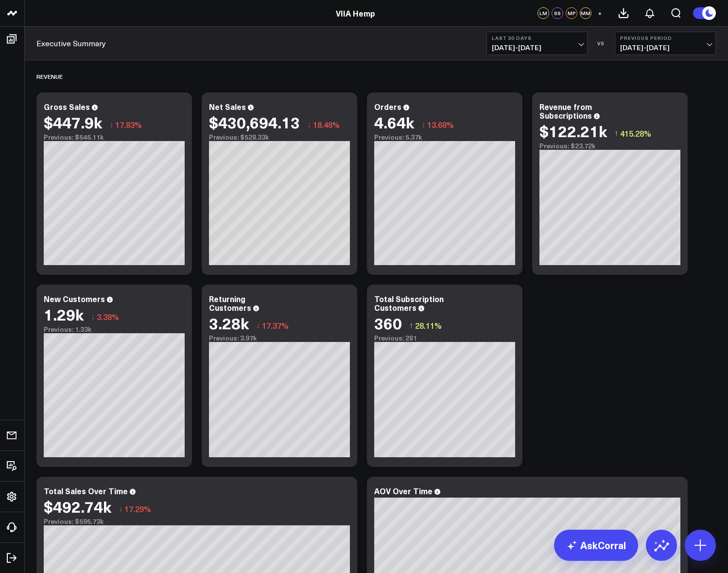  Describe the element at coordinates (445, 338) in the screenshot. I see `div: Previous: 281` at that location.